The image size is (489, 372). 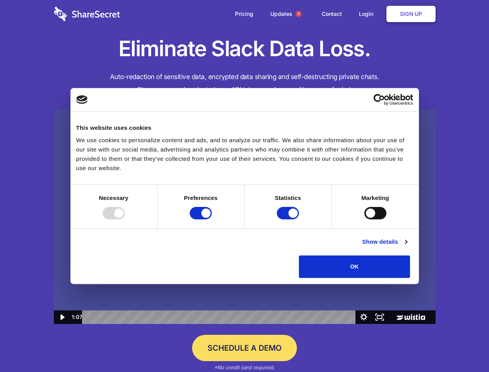 I want to click on strong: Statistics, so click(x=288, y=197).